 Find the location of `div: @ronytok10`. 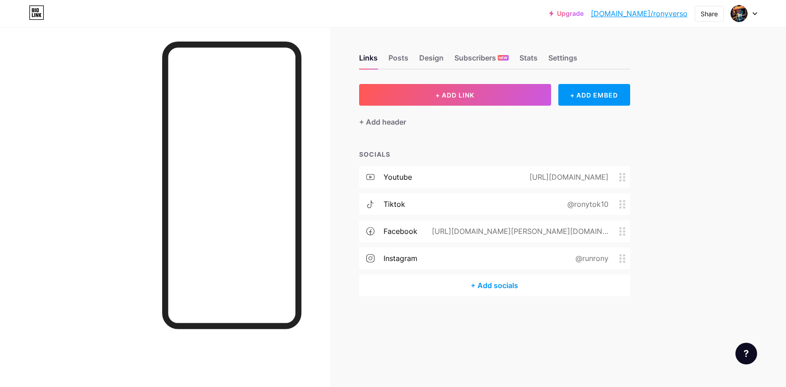

div: @ronytok10 is located at coordinates (586, 204).